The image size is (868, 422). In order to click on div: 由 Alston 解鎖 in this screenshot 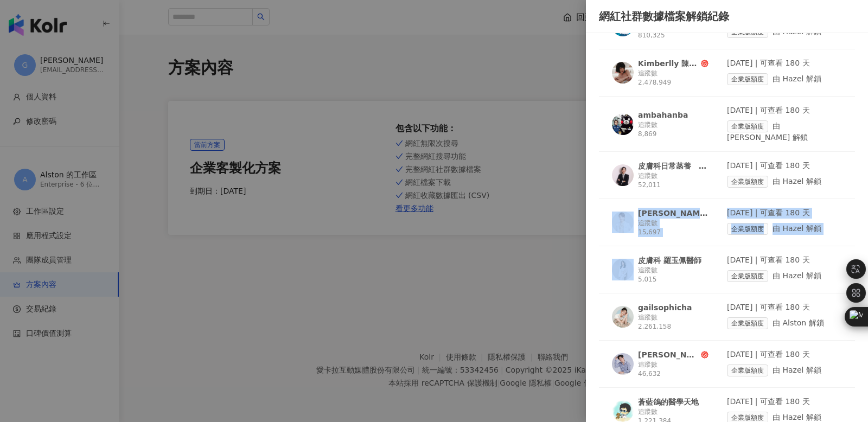, I will do `click(785, 323)`.